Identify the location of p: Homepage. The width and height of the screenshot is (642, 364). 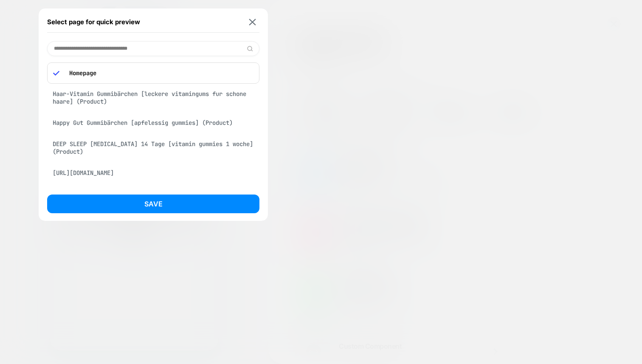
(159, 73).